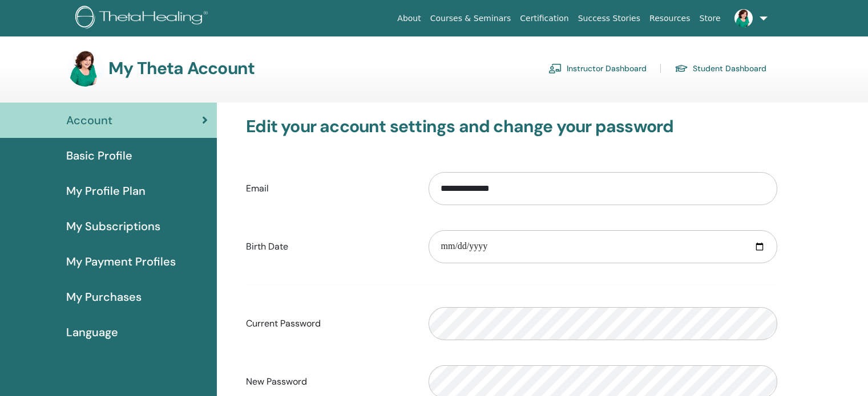  I want to click on a: Instructor Dashboard, so click(597, 68).